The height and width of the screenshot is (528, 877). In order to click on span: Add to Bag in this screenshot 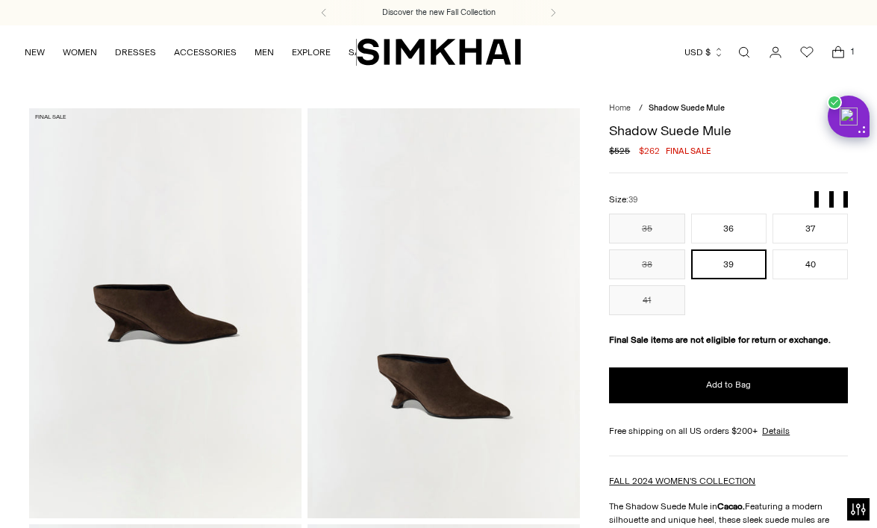, I will do `click(728, 384)`.